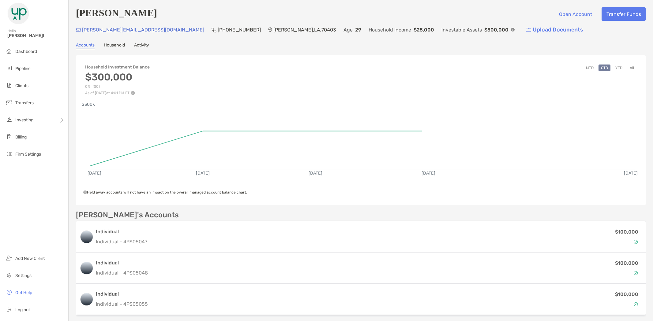 This screenshot has width=653, height=321. What do you see at coordinates (85, 46) in the screenshot?
I see `a: Accounts` at bounding box center [85, 46].